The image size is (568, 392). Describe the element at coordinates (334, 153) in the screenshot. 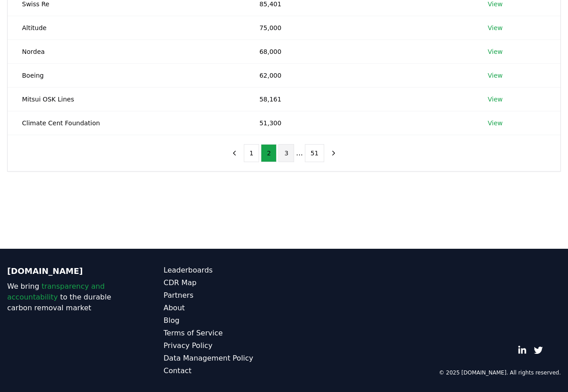

I see `button: next page` at that location.